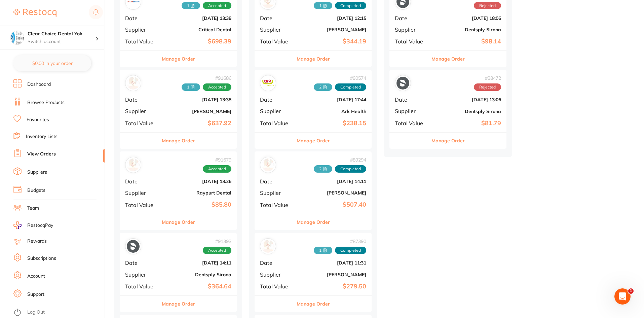  Describe the element at coordinates (268, 165) in the screenshot. I see `img: Adam Dental` at that location.